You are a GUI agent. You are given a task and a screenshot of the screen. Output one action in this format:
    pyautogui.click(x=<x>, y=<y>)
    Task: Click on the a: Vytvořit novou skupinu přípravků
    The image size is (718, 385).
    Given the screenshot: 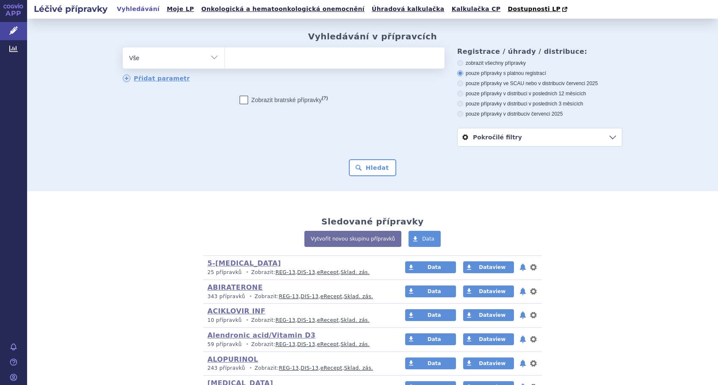 What is the action you would take?
    pyautogui.click(x=353, y=239)
    